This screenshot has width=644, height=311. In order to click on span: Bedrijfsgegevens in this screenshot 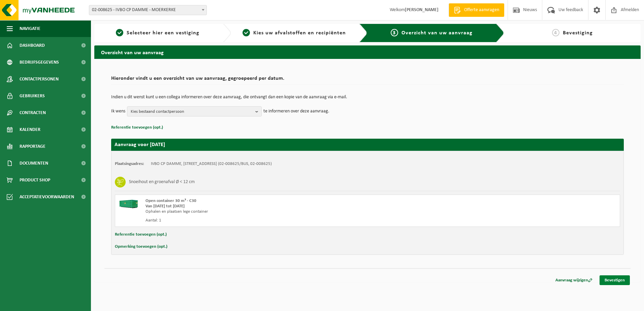, I will do `click(39, 63)`.